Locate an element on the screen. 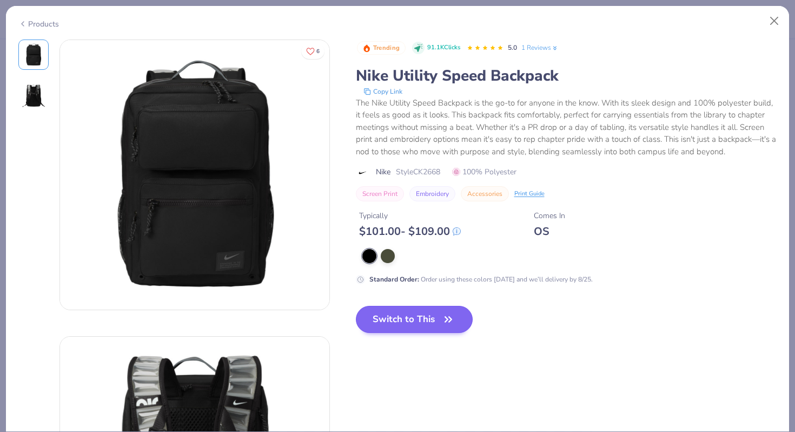  div: Comes In is located at coordinates (549, 215).